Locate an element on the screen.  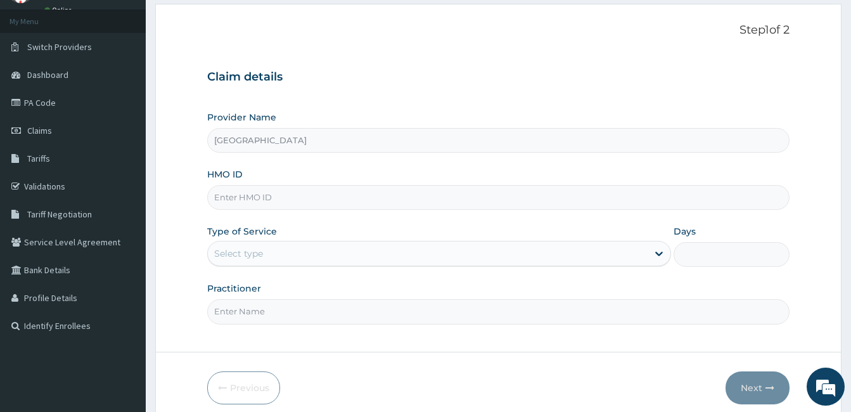
span: Dashboard is located at coordinates (48, 75).